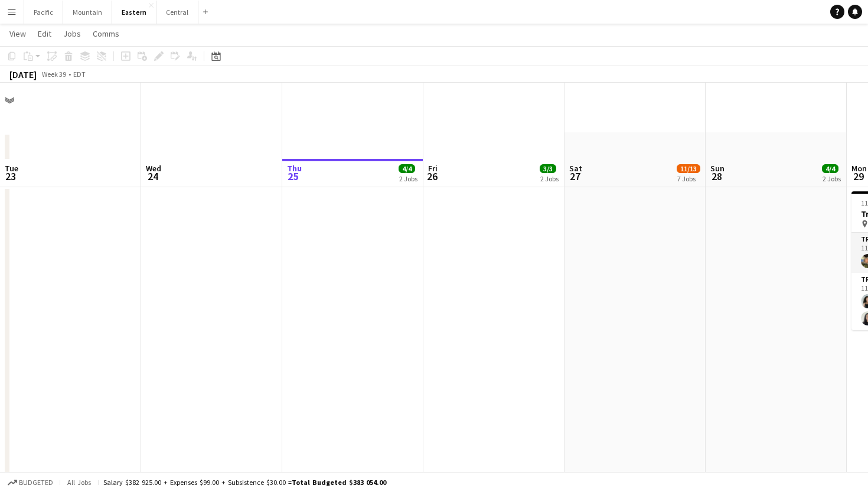 Image resolution: width=868 pixels, height=492 pixels. What do you see at coordinates (10, 176) in the screenshot?
I see `span: 23` at bounding box center [10, 176].